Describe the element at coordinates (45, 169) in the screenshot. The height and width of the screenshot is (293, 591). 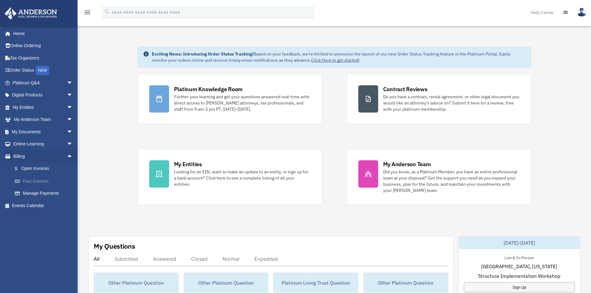
I see `a: $Open Invoices` at that location.